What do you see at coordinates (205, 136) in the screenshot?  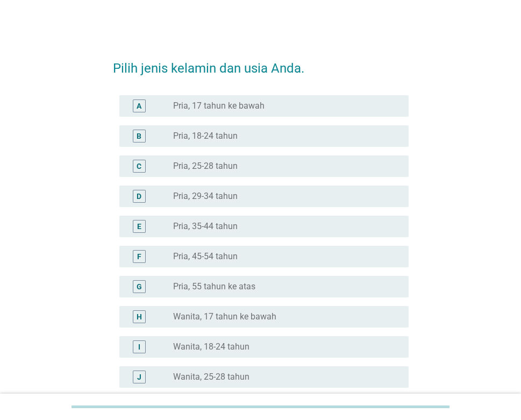 I see `label: Pria, 18-24 tahun` at bounding box center [205, 136].